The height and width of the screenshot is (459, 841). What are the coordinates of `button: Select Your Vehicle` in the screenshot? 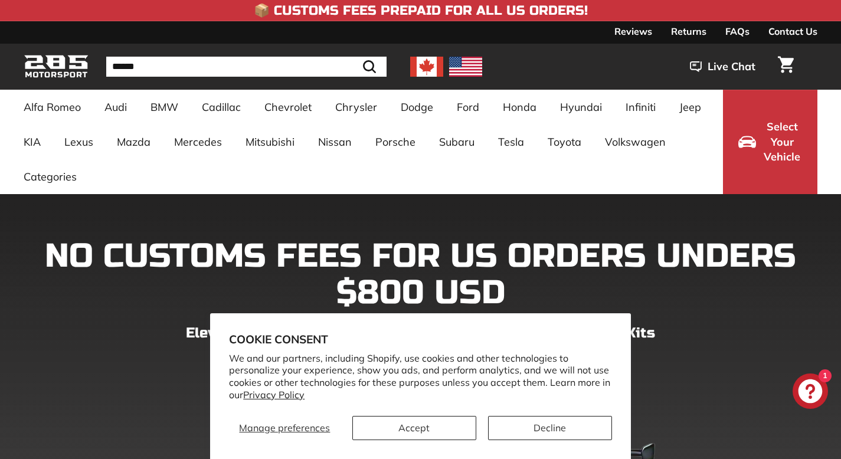 It's located at (771, 142).